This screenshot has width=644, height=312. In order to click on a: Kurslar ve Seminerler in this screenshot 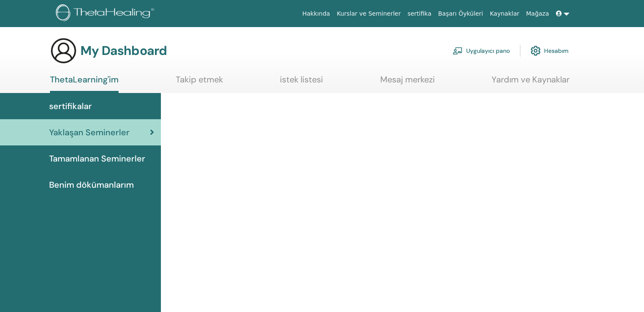, I will do `click(369, 13)`.